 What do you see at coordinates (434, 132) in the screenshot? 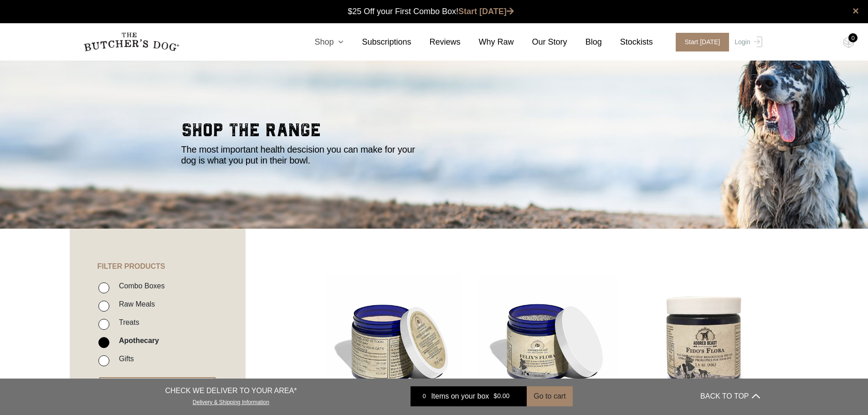
I see `h2: shop the range` at bounding box center [434, 132].